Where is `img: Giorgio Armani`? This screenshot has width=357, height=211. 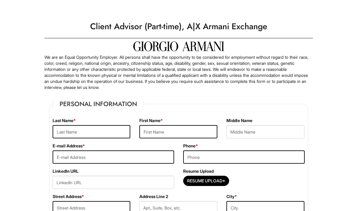 img: Giorgio Armani is located at coordinates (178, 46).